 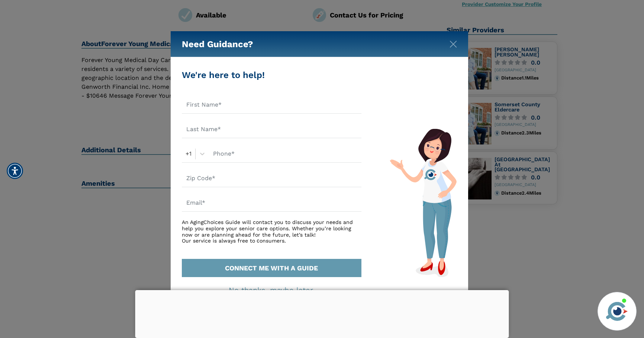 I want to click on div: We're here to help!, so click(x=271, y=75).